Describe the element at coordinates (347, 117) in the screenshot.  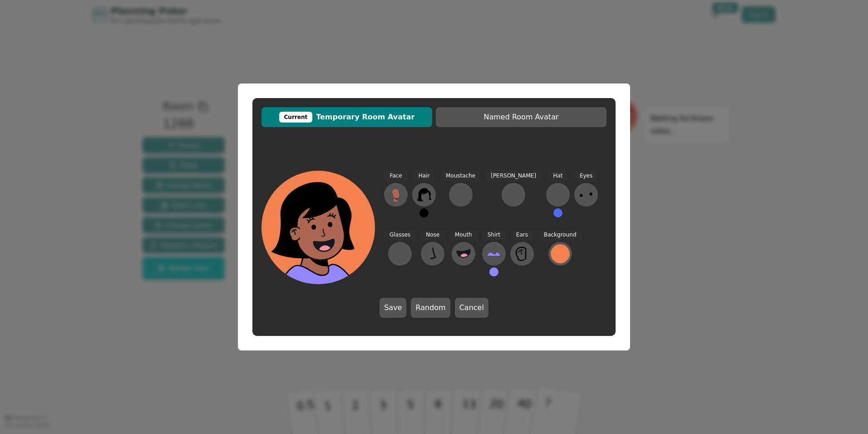
I see `button: CurrentTemporary Room Avatar` at that location.